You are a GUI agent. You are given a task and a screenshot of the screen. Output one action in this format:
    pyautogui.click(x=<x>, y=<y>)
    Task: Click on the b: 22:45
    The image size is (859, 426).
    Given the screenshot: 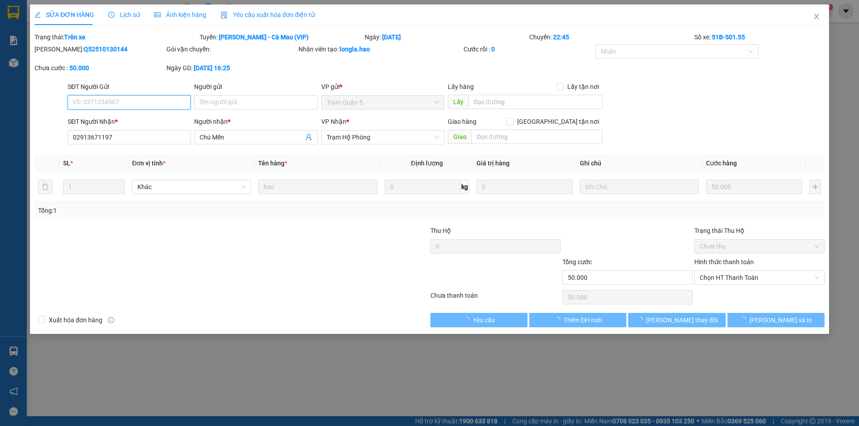 What is the action you would take?
    pyautogui.click(x=561, y=37)
    